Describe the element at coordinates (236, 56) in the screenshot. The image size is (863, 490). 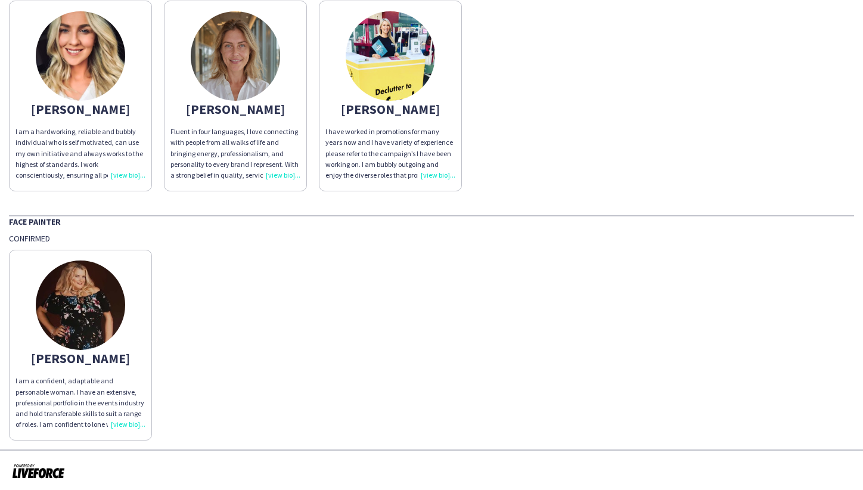
I see `img: thumb-934fc933-7b39-4d7f-9a17-4f4ee567e01e.jpg` at that location.